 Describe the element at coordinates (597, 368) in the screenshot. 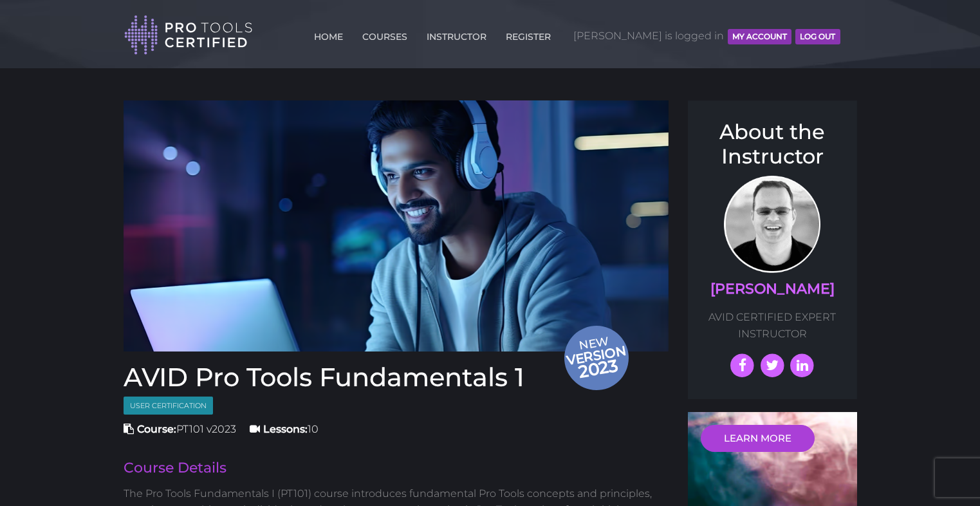

I see `span: 2023` at that location.